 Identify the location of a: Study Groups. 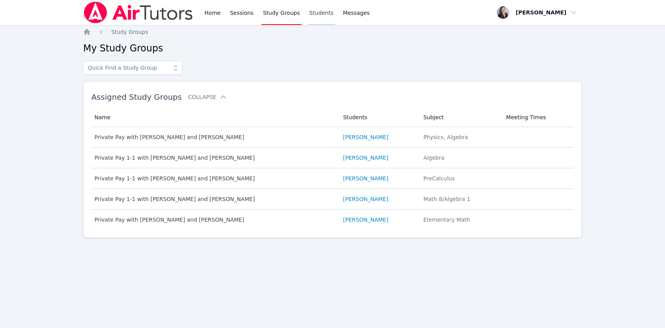
(129, 32).